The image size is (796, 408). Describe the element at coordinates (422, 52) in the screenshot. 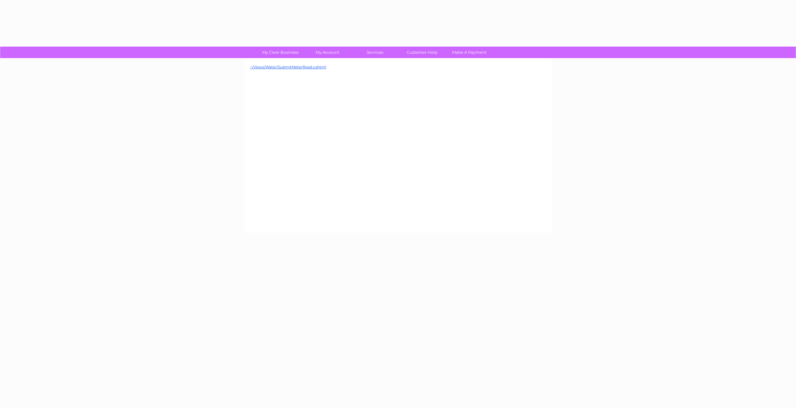

I see `a: Customer Help` at that location.